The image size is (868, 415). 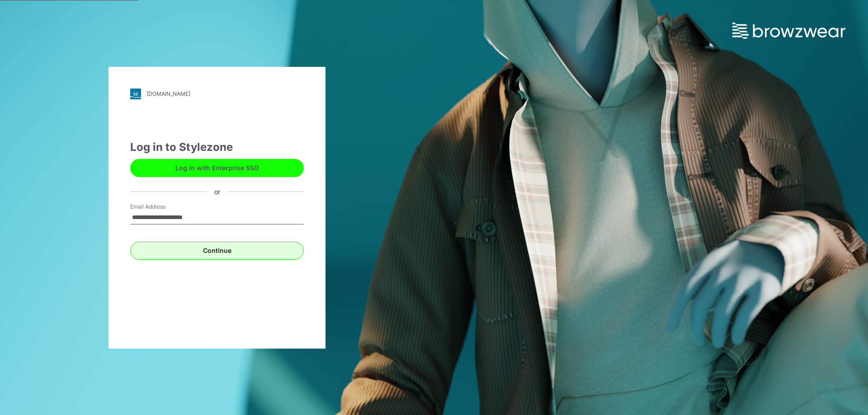 I want to click on button: Continue, so click(x=217, y=251).